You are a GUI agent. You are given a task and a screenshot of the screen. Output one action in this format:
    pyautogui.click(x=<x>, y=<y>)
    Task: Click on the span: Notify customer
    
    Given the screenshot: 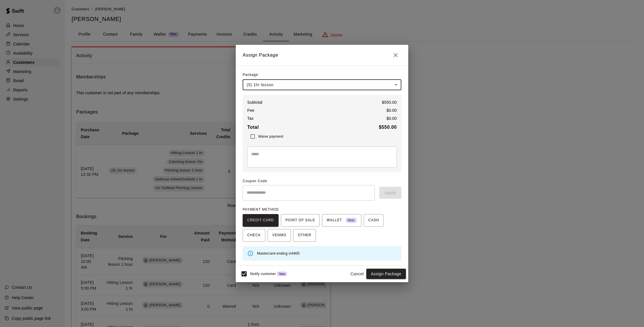 What is the action you would take?
    pyautogui.click(x=263, y=274)
    